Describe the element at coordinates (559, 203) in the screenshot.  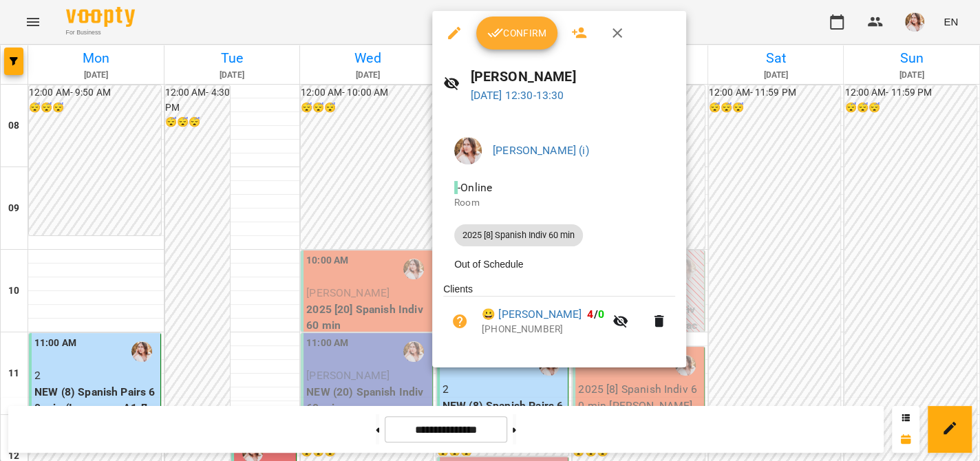
I see `p: Room` at that location.